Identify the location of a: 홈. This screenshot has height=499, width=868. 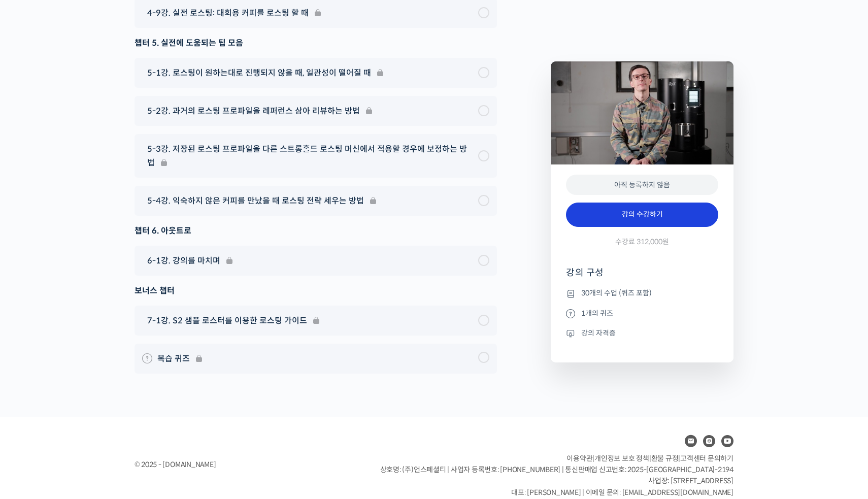
(35, 335).